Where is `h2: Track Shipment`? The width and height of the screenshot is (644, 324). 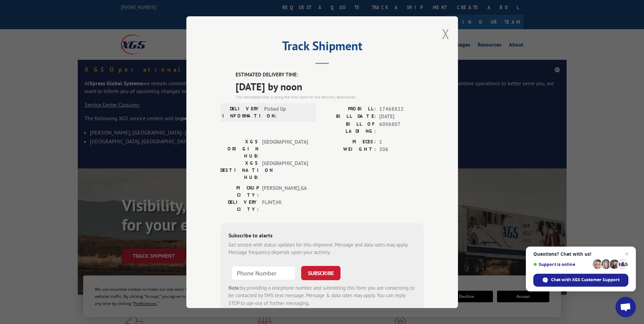
h2: Track Shipment is located at coordinates (322, 48).